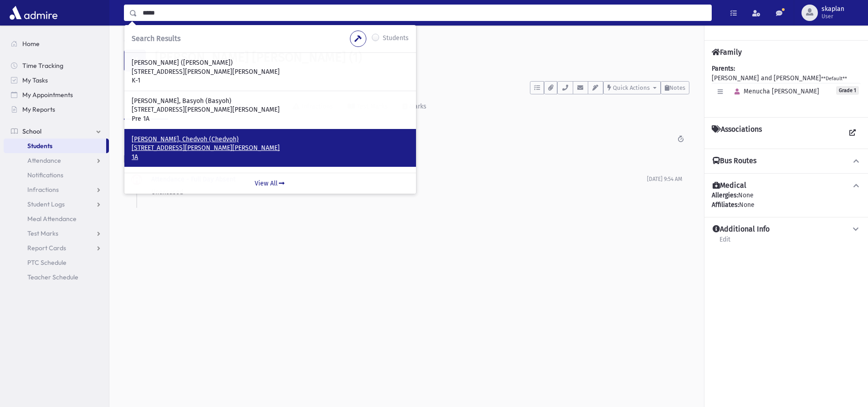 The height and width of the screenshot is (407, 868). What do you see at coordinates (31, 44) in the screenshot?
I see `span: Home` at bounding box center [31, 44].